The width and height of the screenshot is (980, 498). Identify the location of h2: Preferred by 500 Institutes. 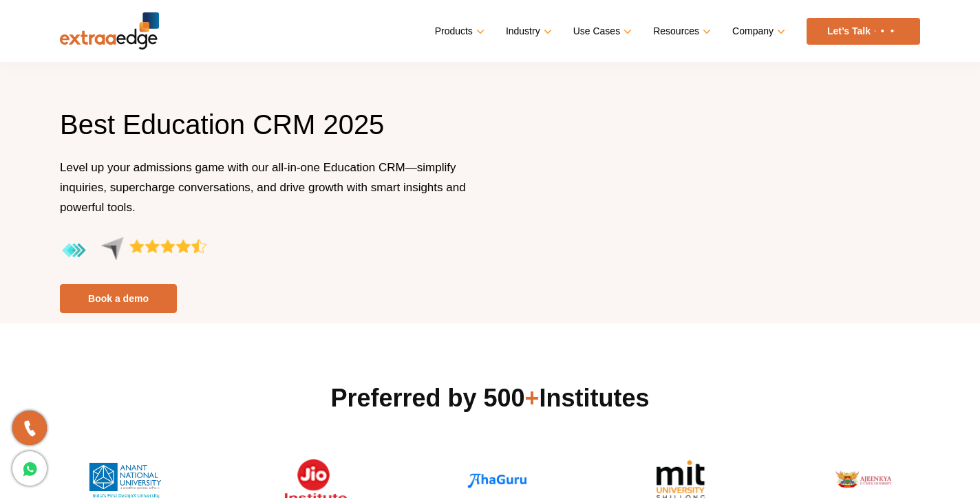
(490, 398).